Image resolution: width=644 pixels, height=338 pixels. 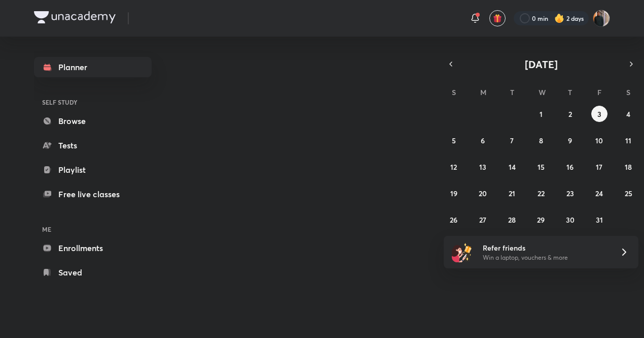 I want to click on img: Company Logo, so click(x=74, y=17).